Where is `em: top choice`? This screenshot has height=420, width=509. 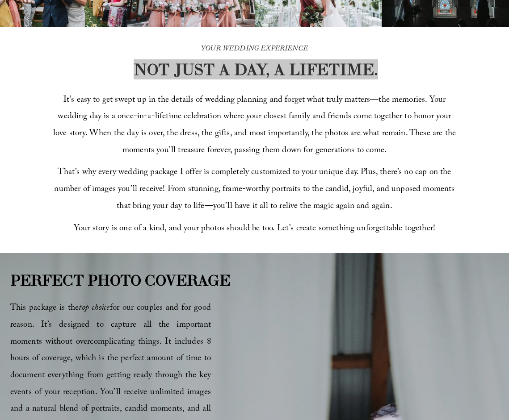 em: top choice is located at coordinates (94, 308).